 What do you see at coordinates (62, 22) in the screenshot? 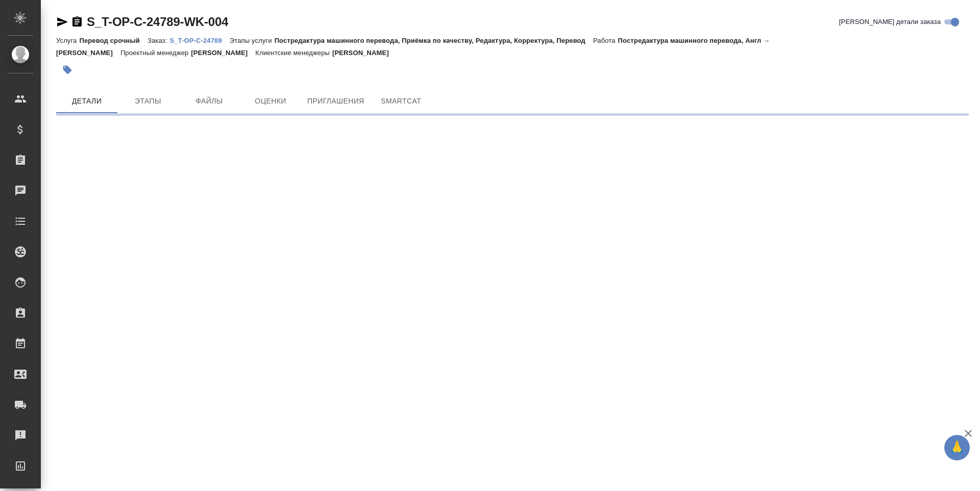
I see `button: Скопировать ссылку для ЯМессенджера` at bounding box center [62, 22].